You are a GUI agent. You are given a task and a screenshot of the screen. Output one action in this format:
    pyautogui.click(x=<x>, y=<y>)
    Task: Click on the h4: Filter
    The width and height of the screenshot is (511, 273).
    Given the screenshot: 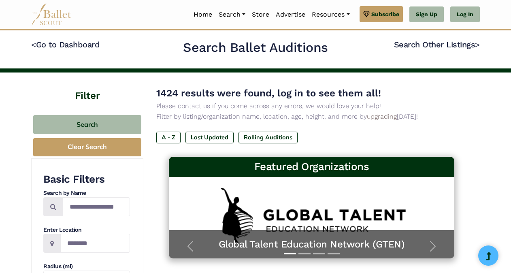 What is the action you would take?
    pyautogui.click(x=87, y=87)
    